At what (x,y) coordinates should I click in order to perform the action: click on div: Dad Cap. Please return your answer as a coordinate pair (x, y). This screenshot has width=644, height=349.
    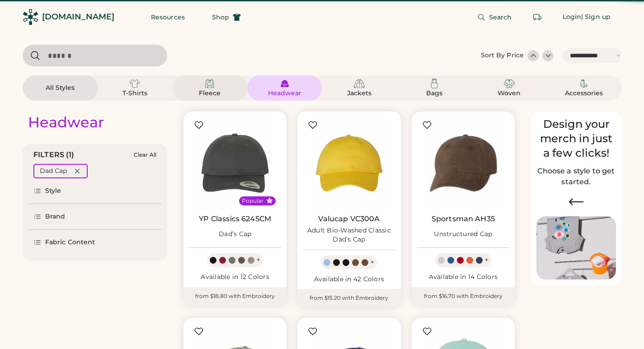
    Looking at the image, I should click on (53, 171).